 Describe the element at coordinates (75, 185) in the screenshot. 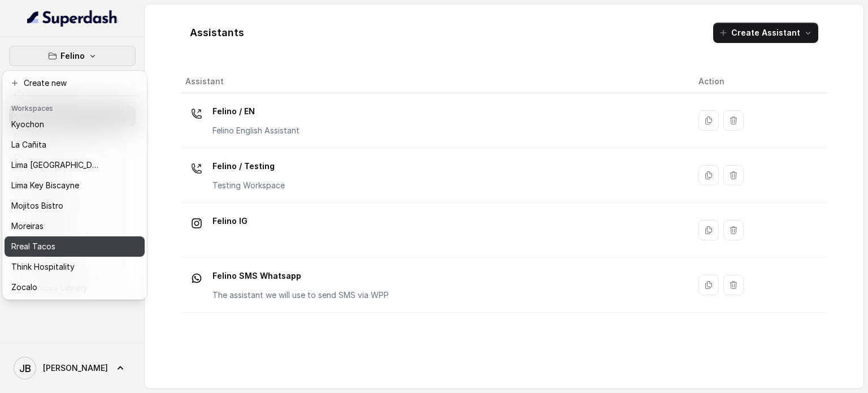

I see `div: Felino` at that location.